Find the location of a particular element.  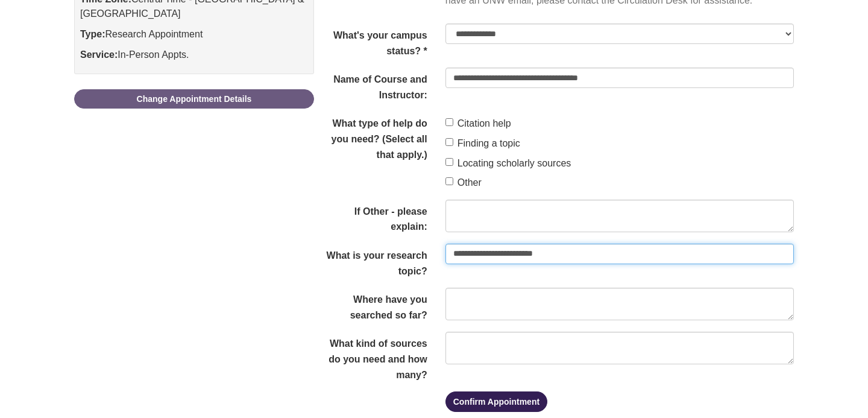

label: What kind of sources do you need and how many? is located at coordinates (375, 357).